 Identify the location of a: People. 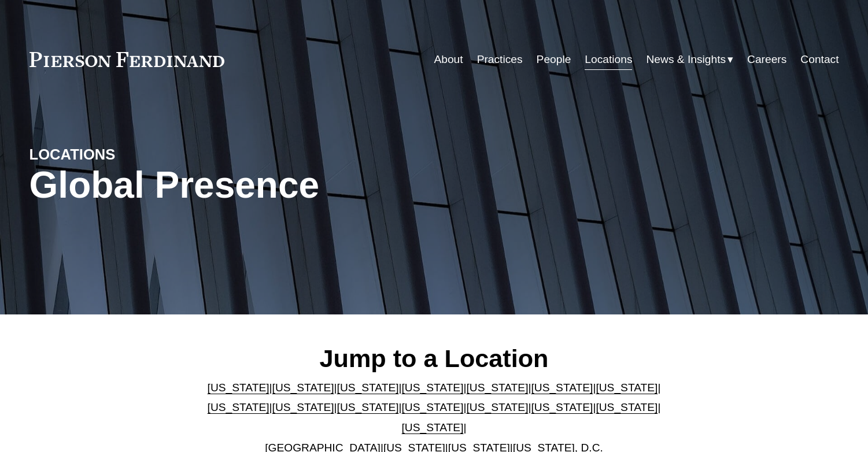
(554, 59).